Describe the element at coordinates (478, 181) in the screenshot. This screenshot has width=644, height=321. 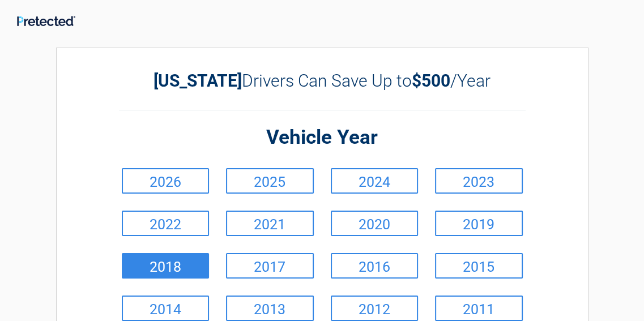
I see `a: 2023` at that location.